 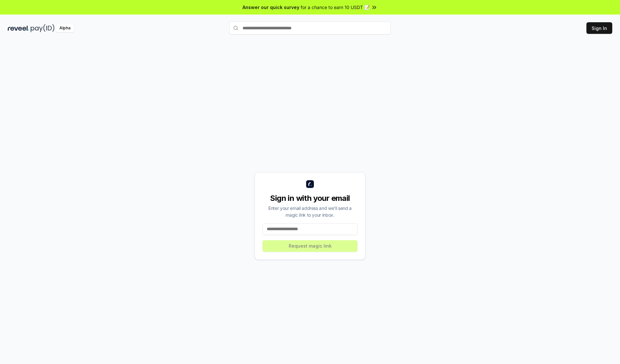 What do you see at coordinates (310, 184) in the screenshot?
I see `img: logo_small` at bounding box center [310, 184].